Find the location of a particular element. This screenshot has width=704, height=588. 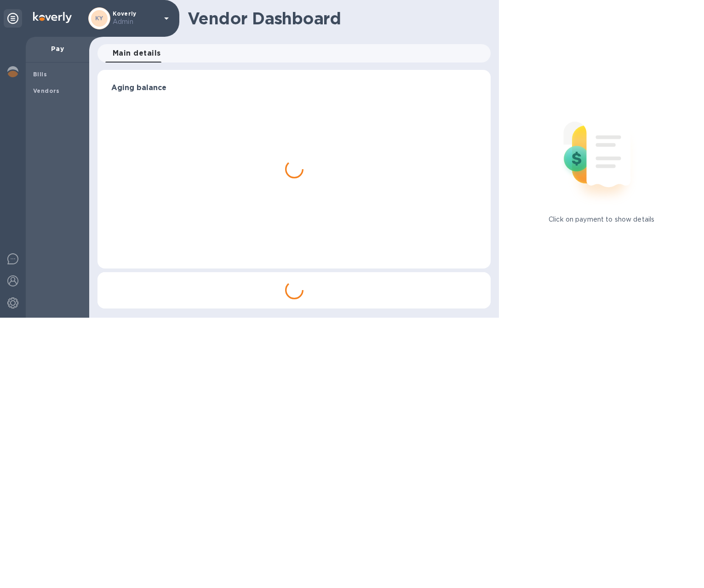

b: Vendors is located at coordinates (46, 91).